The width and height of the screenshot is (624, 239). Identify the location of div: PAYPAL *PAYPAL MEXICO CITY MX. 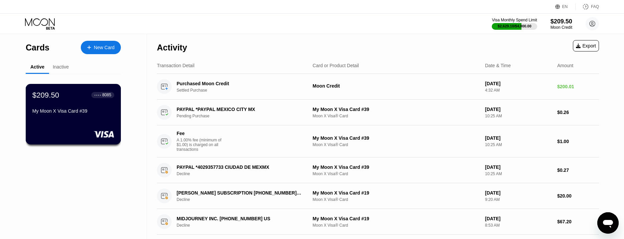
(240, 109).